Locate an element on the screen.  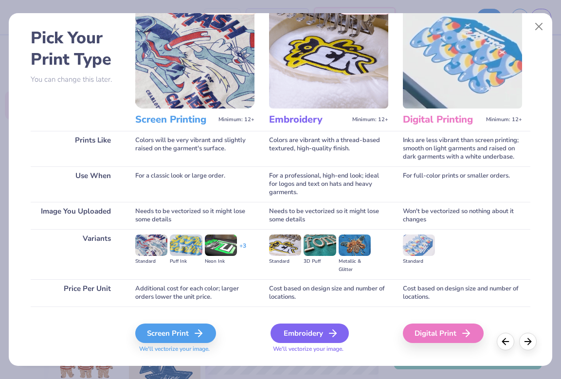
p: You can change this later. is located at coordinates (75, 79).